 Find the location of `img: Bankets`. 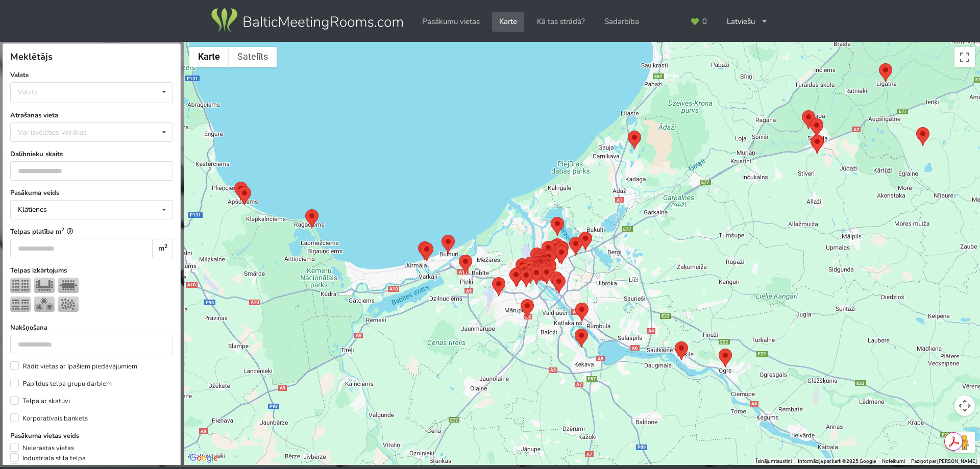

img: Bankets is located at coordinates (44, 305).